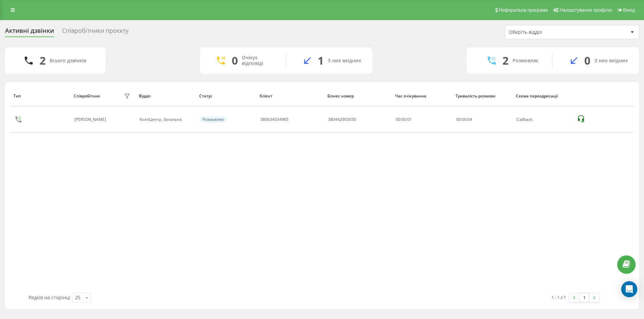  I want to click on div: Callback, so click(543, 119).